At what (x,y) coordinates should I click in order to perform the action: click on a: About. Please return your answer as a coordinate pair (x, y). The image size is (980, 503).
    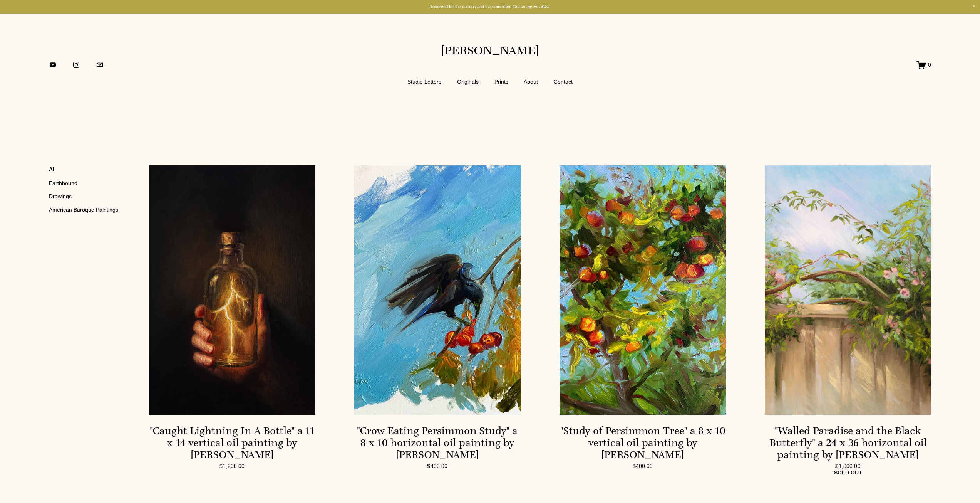
    Looking at the image, I should click on (531, 81).